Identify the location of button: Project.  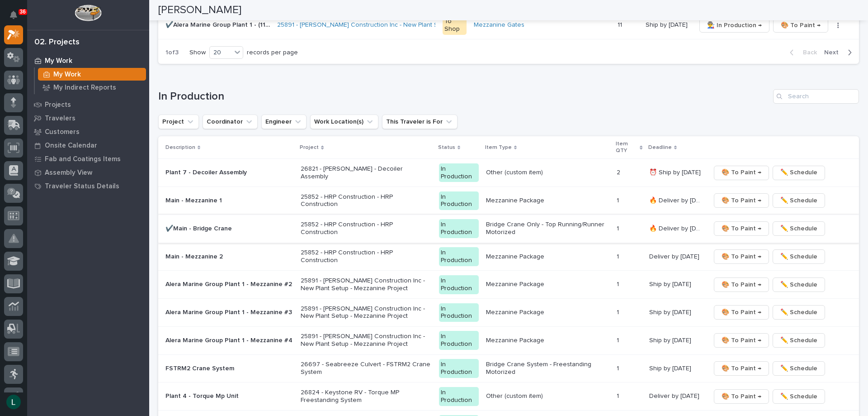
(178, 122).